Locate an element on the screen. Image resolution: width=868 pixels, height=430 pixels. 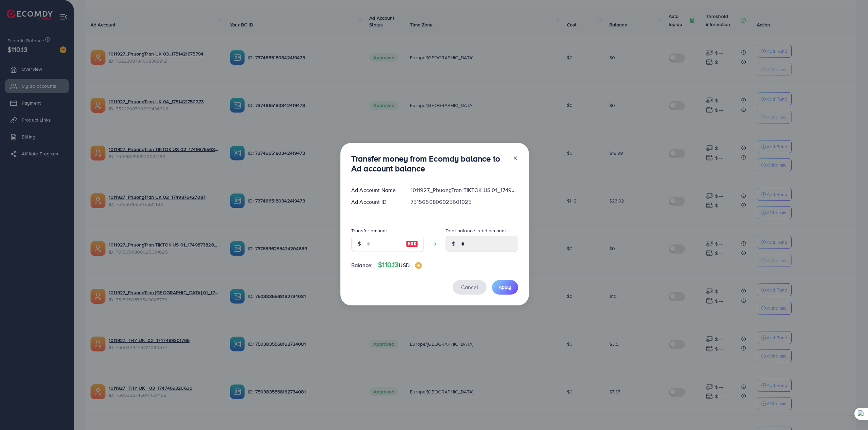
div: 7515650806025601025 is located at coordinates (464, 202).